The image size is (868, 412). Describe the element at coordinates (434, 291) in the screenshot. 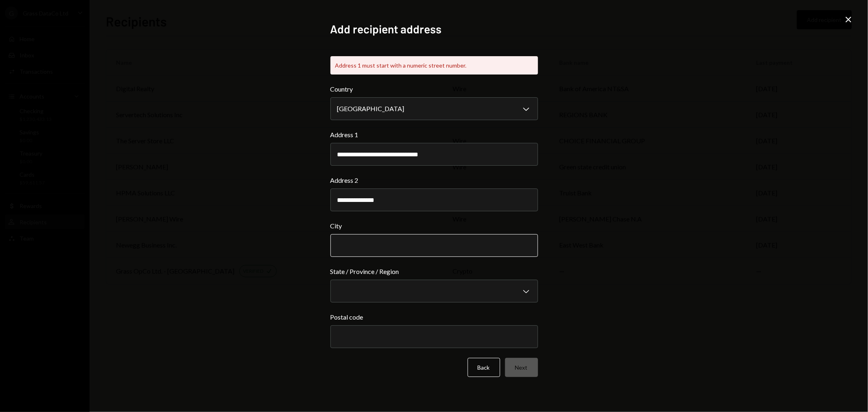

I see `button: State / Province / Region` at that location.